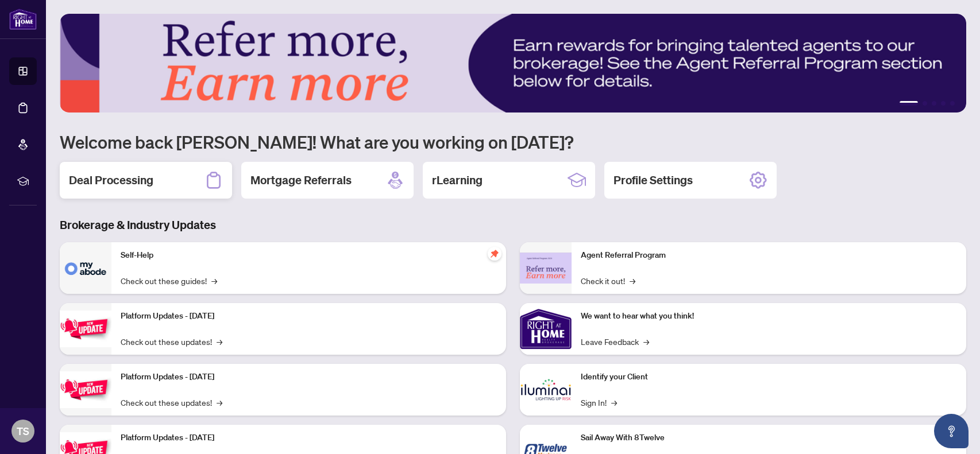 The image size is (980, 454). I want to click on div: Domain Overview, so click(73, 71).